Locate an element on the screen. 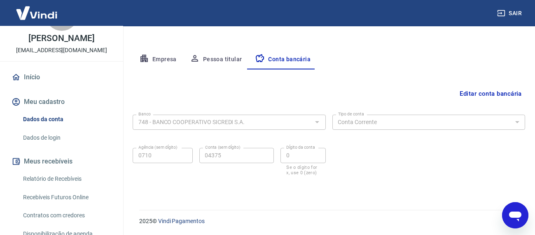  label: Tipo de conta is located at coordinates (351, 114).